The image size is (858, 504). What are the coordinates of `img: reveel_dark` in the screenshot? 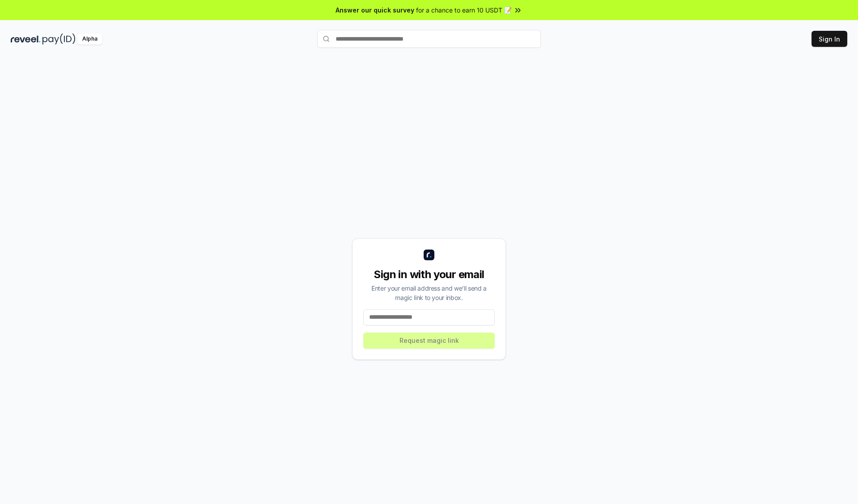 It's located at (26, 39).